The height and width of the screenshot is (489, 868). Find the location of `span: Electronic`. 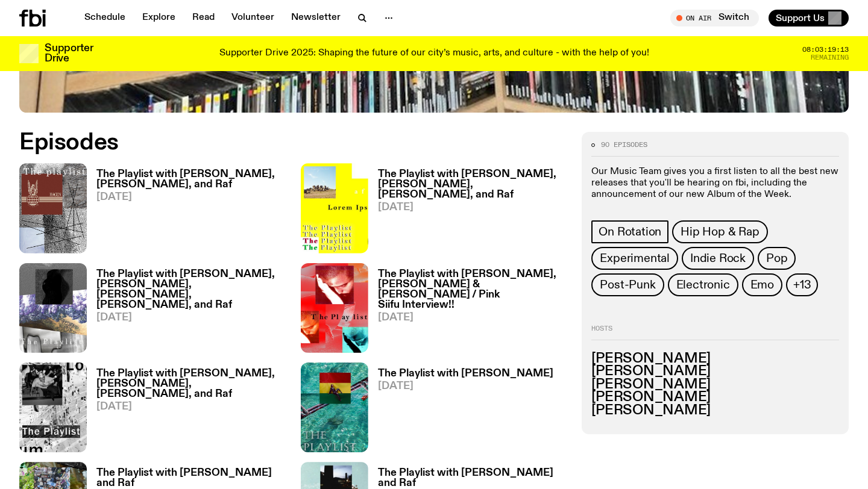

span: Electronic is located at coordinates (702, 285).